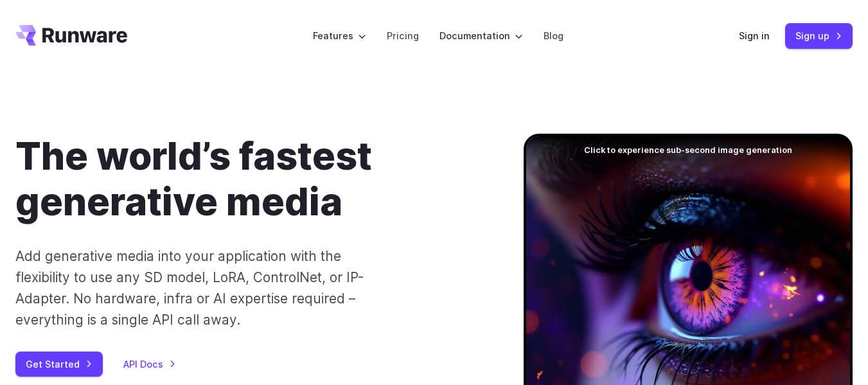  Describe the element at coordinates (71, 35) in the screenshot. I see `a: Go to /` at that location.